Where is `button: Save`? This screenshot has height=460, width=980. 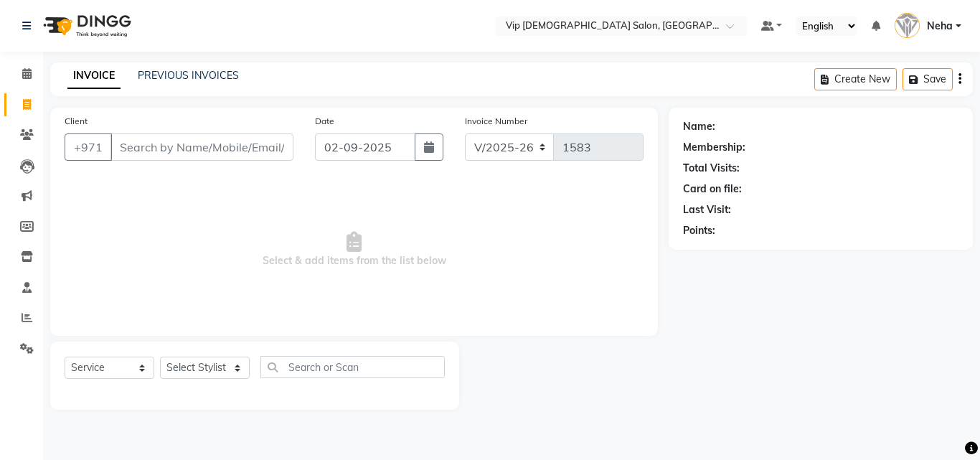
button: Save is located at coordinates (928, 79).